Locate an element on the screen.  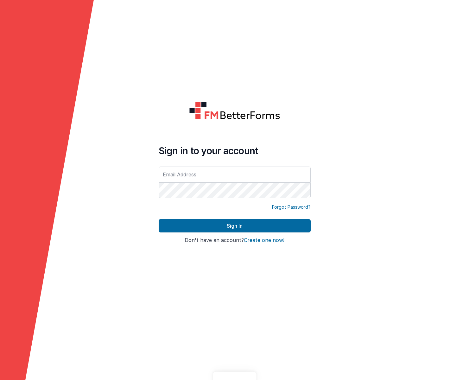
button: Sign In is located at coordinates (235, 226).